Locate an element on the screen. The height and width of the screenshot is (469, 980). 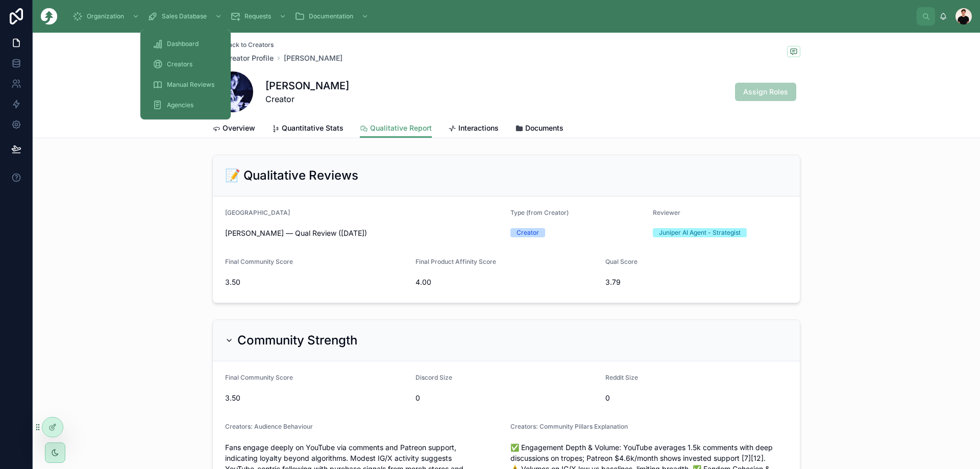
span: Reviewer is located at coordinates (667, 212).